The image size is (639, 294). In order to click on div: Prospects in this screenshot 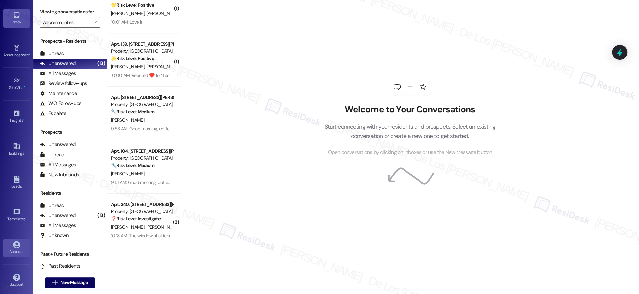, I will do `click(70, 132)`.